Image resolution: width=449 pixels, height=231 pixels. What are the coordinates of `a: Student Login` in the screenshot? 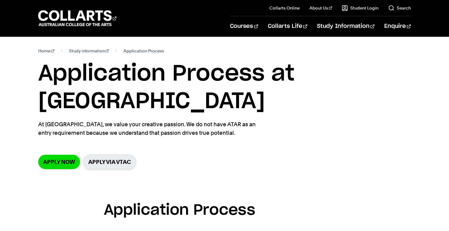 It's located at (360, 8).